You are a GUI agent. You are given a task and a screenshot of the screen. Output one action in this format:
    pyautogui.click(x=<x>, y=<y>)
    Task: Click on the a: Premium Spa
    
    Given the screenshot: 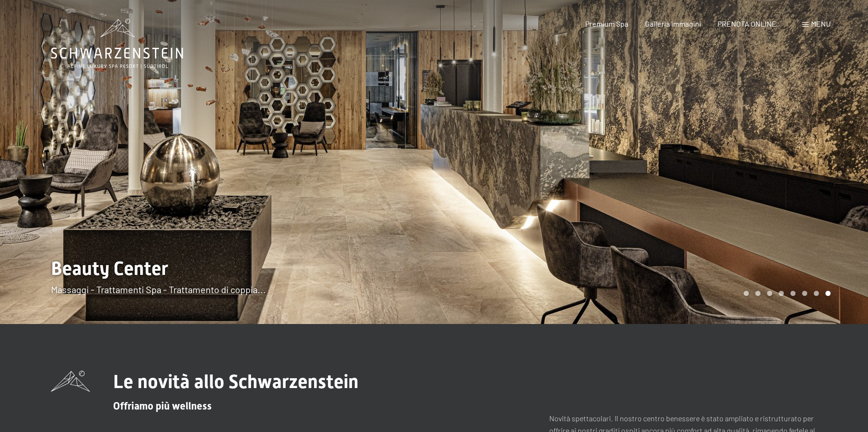 What is the action you would take?
    pyautogui.click(x=607, y=24)
    